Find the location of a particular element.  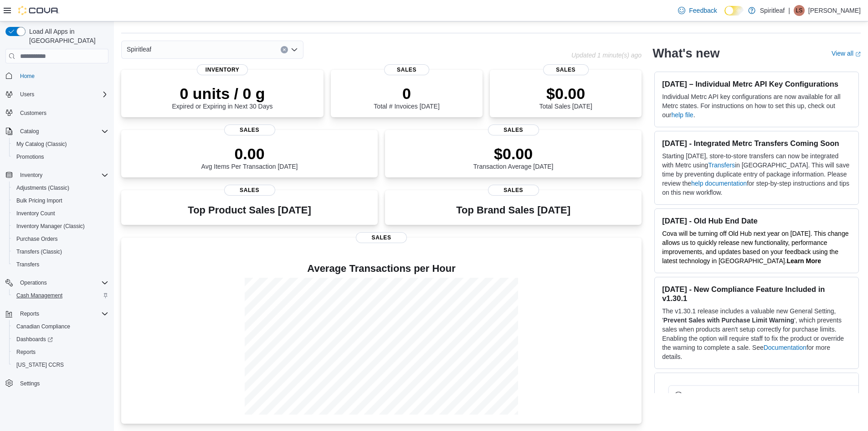

a: Customers is located at coordinates (33, 113).